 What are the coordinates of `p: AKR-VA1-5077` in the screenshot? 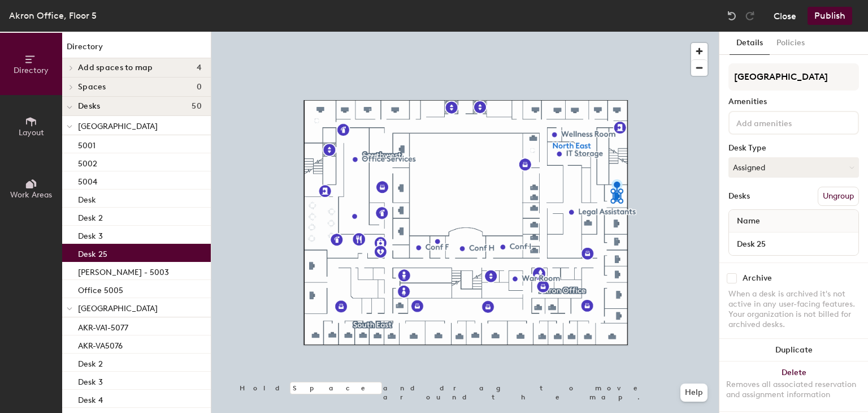 It's located at (103, 326).